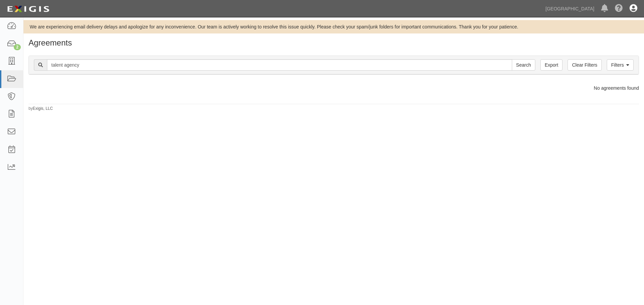 The image size is (644, 305). What do you see at coordinates (28, 9) in the screenshot?
I see `img: logo-5460c22ac91f19d4615b14bd174203de0afe785f0fc80cf4dbbc73dc1793850b.png` at bounding box center [28, 9].